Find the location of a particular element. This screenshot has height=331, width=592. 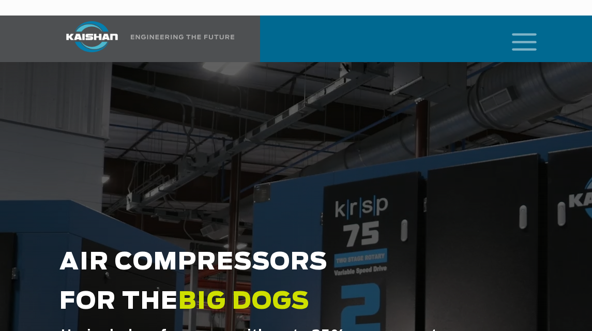

img: Engineering the future is located at coordinates (183, 37).